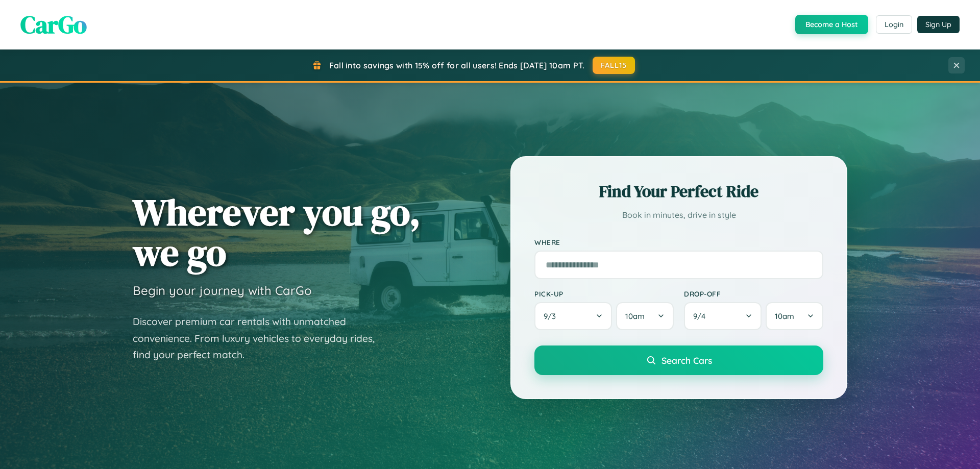  What do you see at coordinates (614, 66) in the screenshot?
I see `button: FALL15` at bounding box center [614, 66].